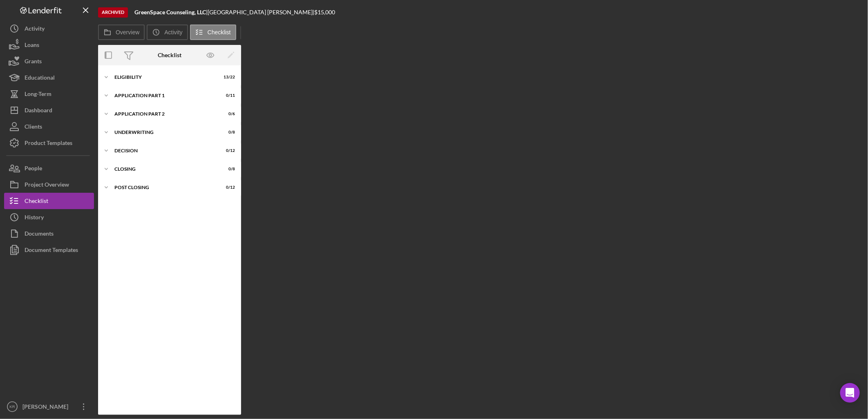 The image size is (868, 419). I want to click on div: Closing, so click(164, 169).